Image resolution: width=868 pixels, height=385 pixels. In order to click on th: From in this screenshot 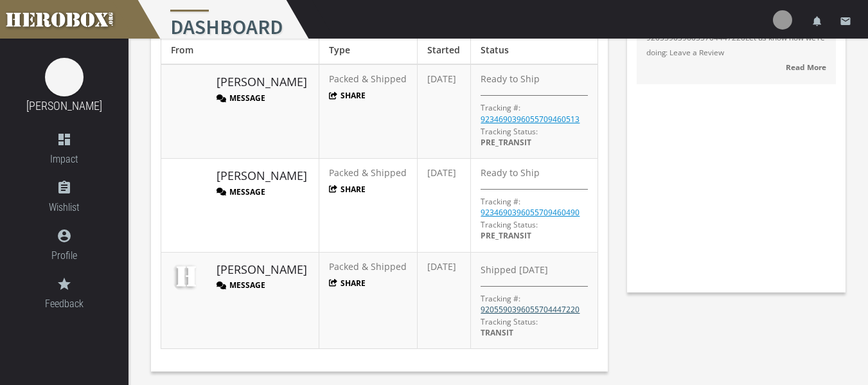, I will do `click(240, 50)`.